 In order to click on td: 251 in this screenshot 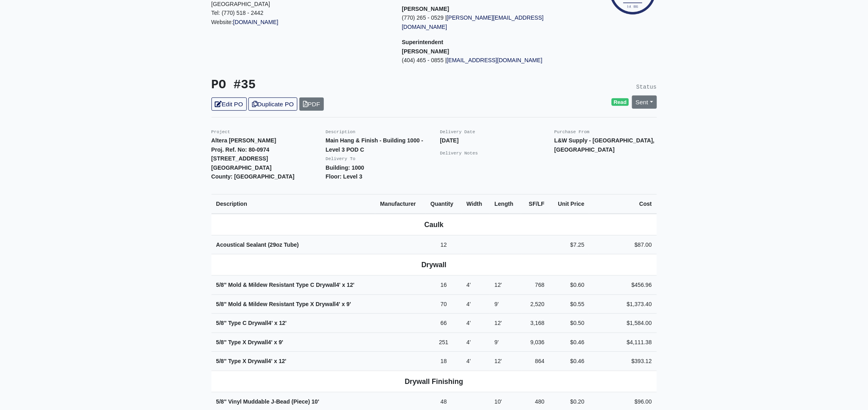, I will do `click(444, 342)`.